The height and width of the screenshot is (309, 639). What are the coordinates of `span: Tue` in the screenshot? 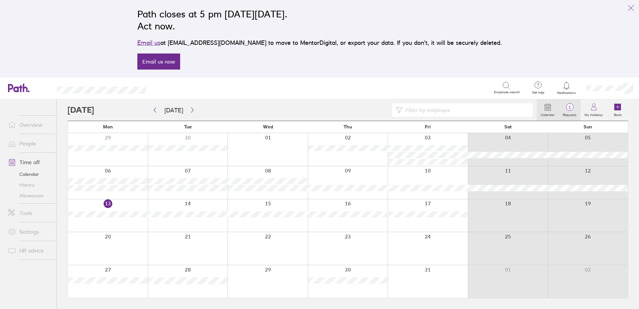 It's located at (188, 127).